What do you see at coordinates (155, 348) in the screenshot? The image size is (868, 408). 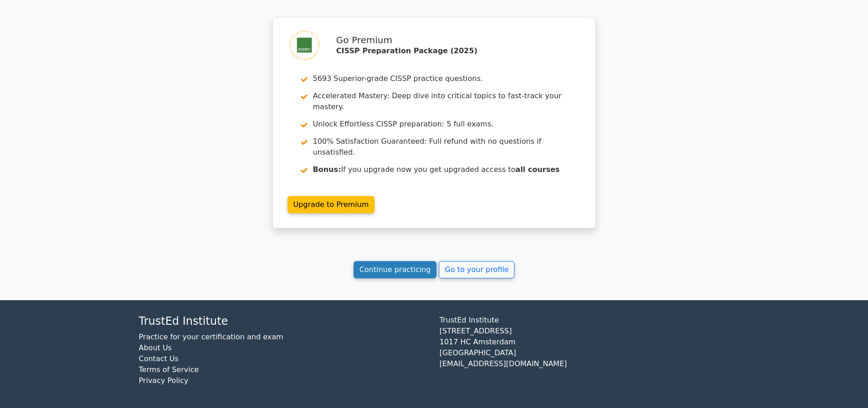 I see `a: About Us` at bounding box center [155, 348].